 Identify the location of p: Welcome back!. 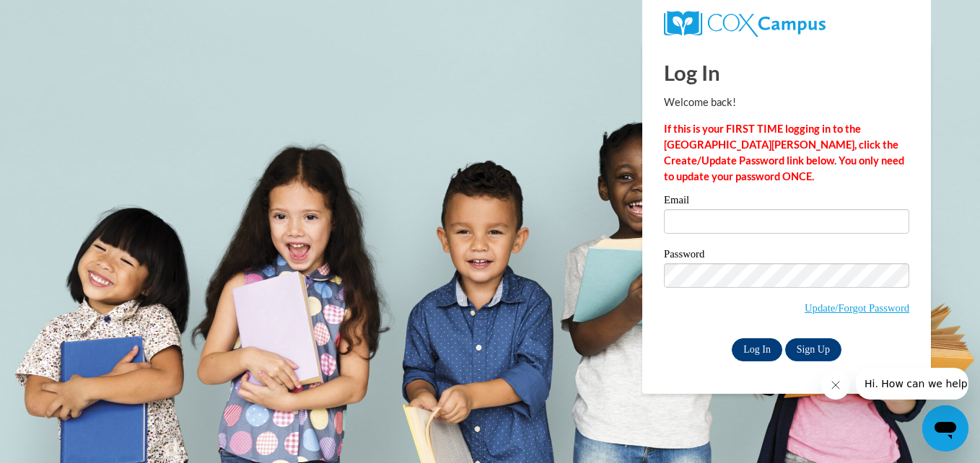
(787, 102).